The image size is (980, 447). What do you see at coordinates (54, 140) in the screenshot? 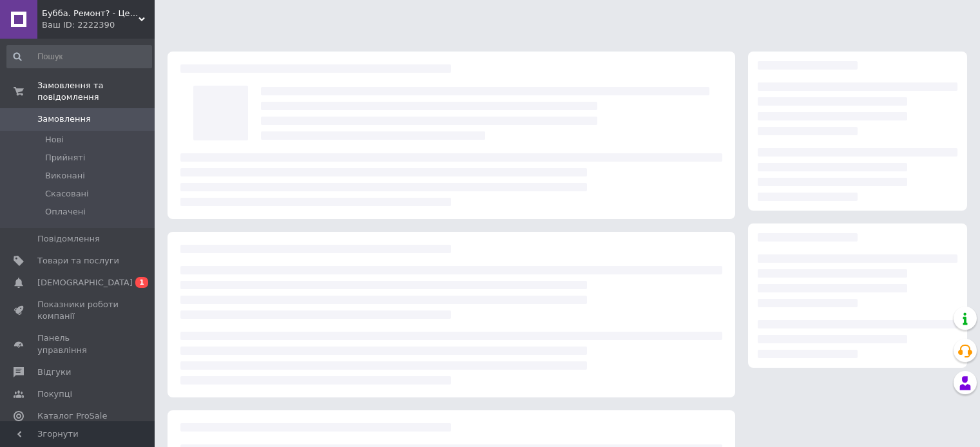
I see `span: Нові` at bounding box center [54, 140].